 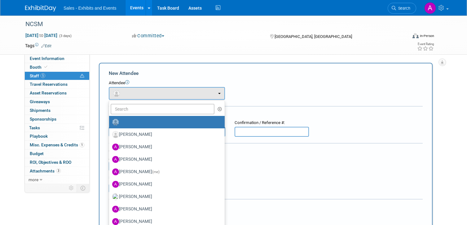 What do you see at coordinates (57, 145) in the screenshot?
I see `span: Misc. Expenses & Credits` at bounding box center [57, 145].